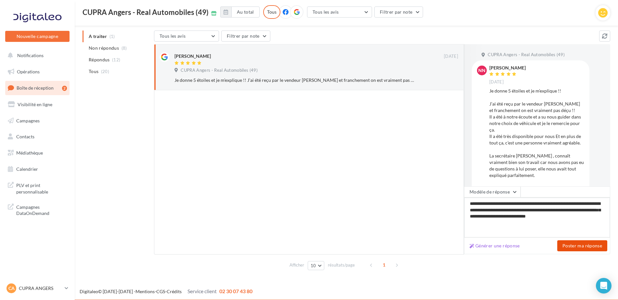 The height and width of the screenshot is (300, 618). Describe the element at coordinates (482, 71) in the screenshot. I see `span: NN` at that location.